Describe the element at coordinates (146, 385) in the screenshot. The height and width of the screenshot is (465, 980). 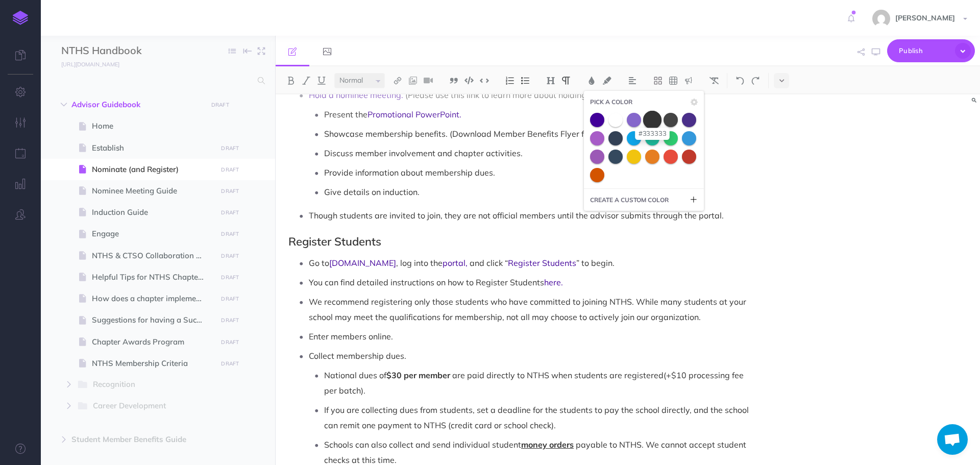
I see `span: Recognition` at that location.